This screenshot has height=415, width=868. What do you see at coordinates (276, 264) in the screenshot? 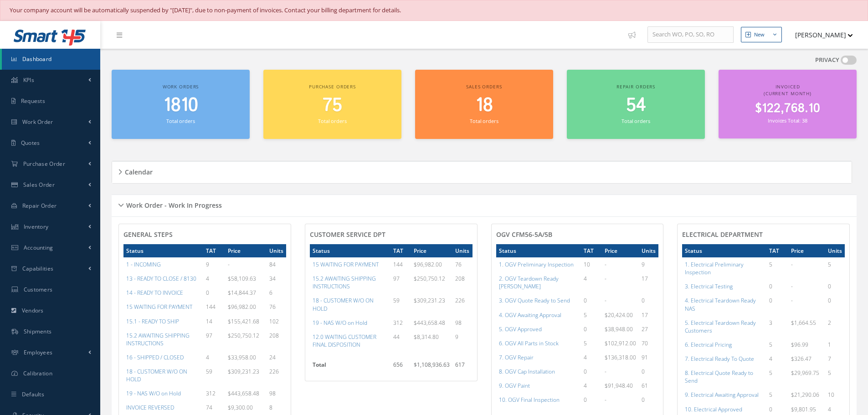
I see `td: 84` at bounding box center [276, 264].